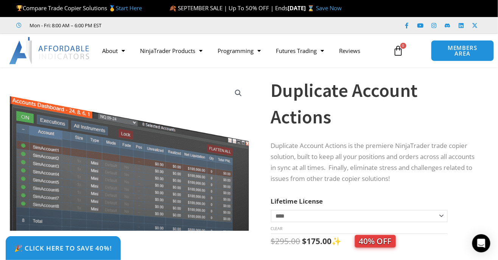 This screenshot has height=260, width=498. I want to click on span: 🍂 SEPTEMBER SALE | Up To 50% OFF | Ends, so click(228, 8).